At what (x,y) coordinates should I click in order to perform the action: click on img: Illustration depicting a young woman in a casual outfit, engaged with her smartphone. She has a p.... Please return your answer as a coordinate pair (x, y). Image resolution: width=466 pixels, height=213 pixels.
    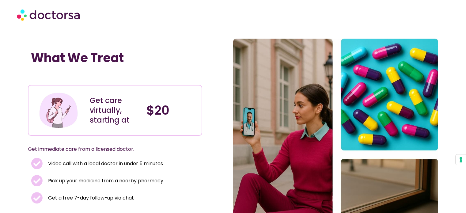
    Looking at the image, I should click on (59, 110).